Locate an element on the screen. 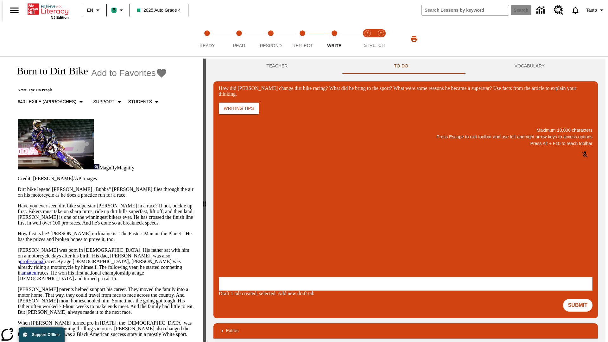  a: Resource Center, Will open in new tab is located at coordinates (559, 10).